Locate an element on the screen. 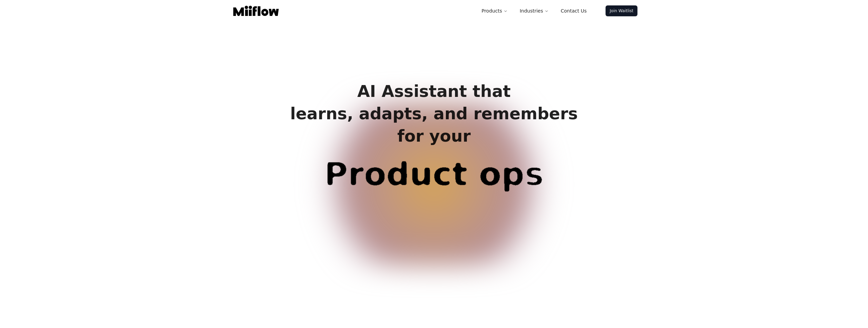  a: Logo is located at coordinates (256, 11).